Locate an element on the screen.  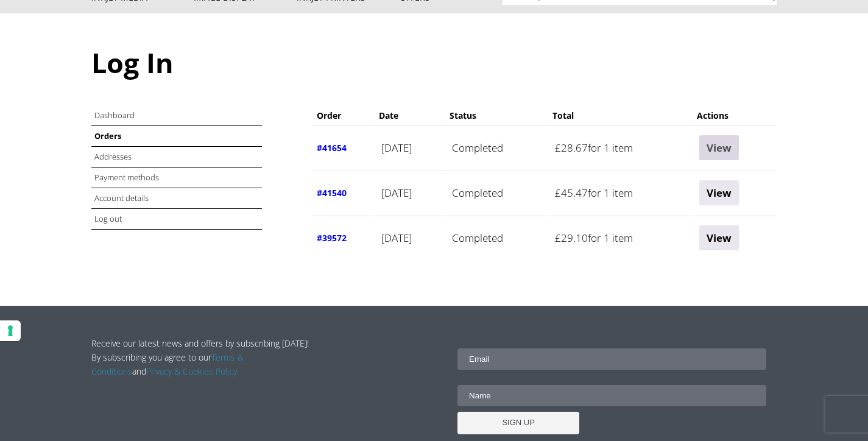
a: View order number 41540 is located at coordinates (332, 193).